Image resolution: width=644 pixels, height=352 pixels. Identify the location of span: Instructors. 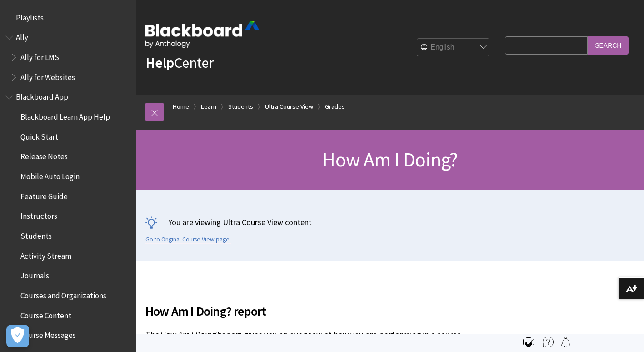
(39, 214).